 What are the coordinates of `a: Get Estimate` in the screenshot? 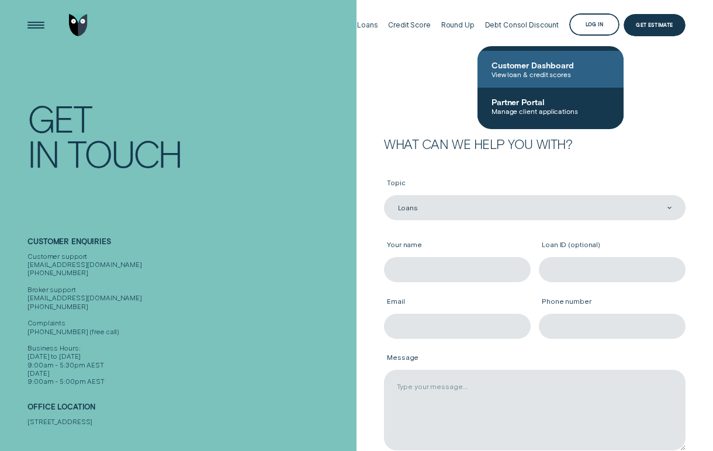 It's located at (654, 25).